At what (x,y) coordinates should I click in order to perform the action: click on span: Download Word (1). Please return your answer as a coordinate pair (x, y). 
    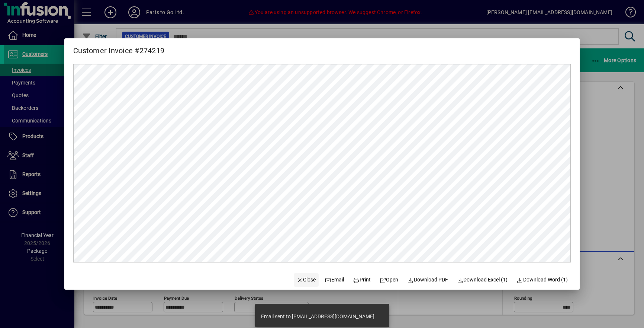
    Looking at the image, I should click on (542, 279).